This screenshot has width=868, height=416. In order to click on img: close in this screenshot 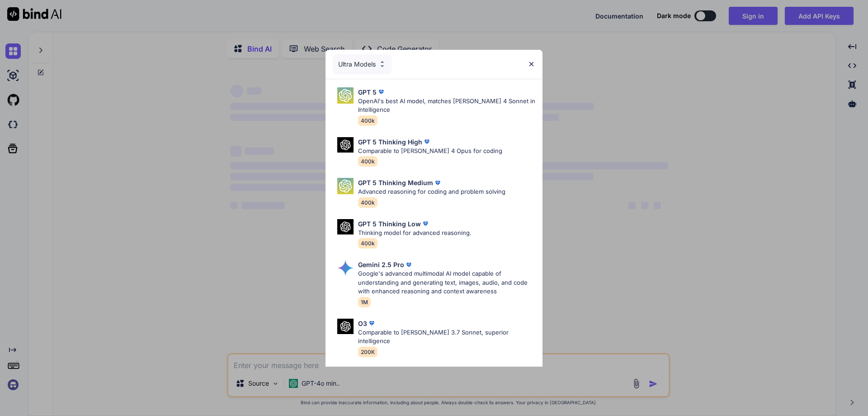, I will do `click(531, 63)`.